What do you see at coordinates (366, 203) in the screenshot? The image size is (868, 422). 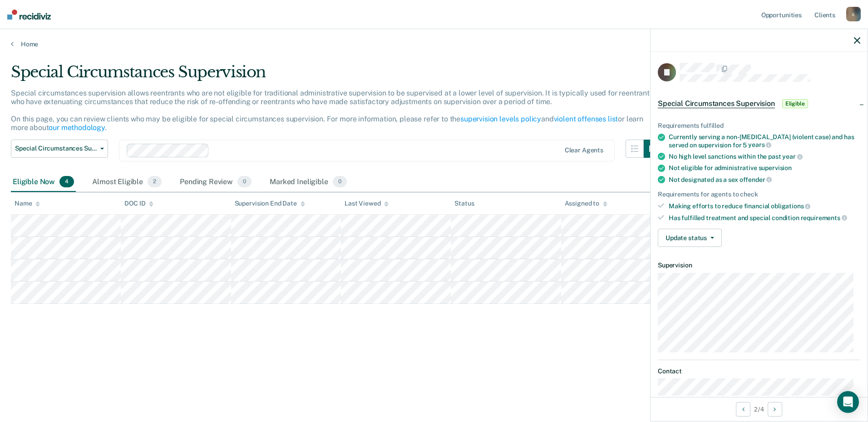 I see `div: Last Viewed` at bounding box center [366, 203].